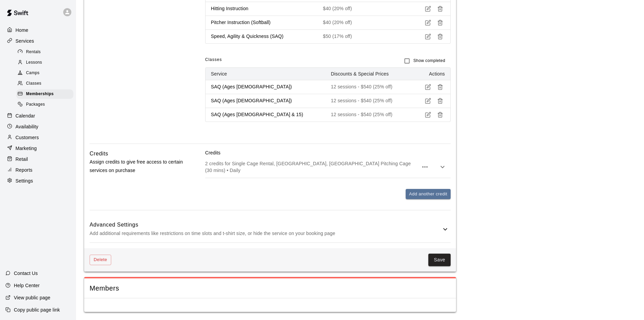 Image resolution: width=644 pixels, height=320 pixels. What do you see at coordinates (265, 225) in the screenshot?
I see `h6: Advanced Settings` at bounding box center [265, 225].